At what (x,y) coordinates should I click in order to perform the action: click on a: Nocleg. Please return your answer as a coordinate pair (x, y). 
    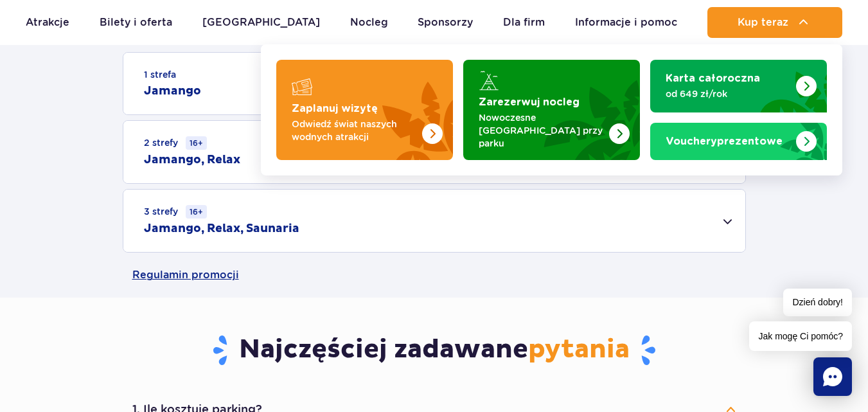
    Looking at the image, I should click on (369, 23).